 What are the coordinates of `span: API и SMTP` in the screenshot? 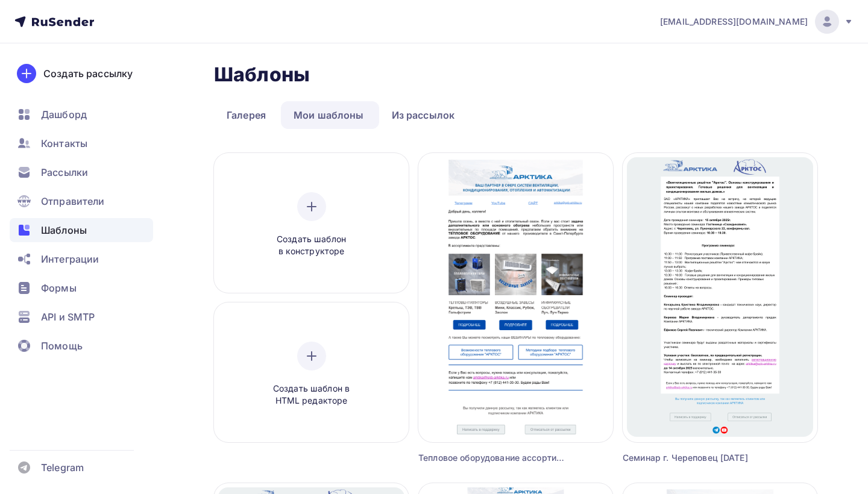 It's located at (68, 317).